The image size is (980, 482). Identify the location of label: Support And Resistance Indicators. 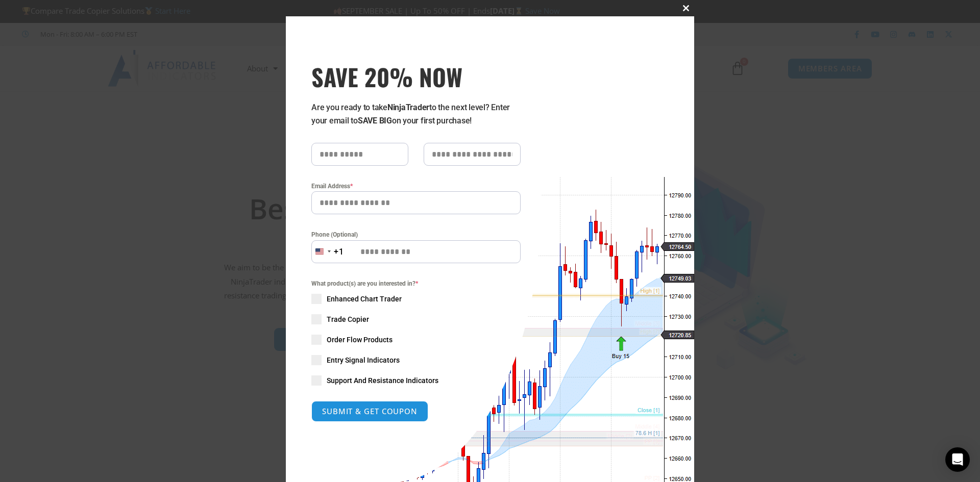
(416, 381).